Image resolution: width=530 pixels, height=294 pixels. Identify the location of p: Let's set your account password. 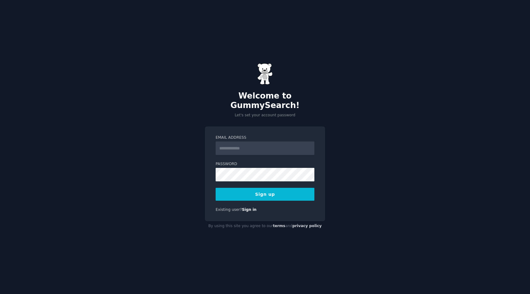
(265, 115).